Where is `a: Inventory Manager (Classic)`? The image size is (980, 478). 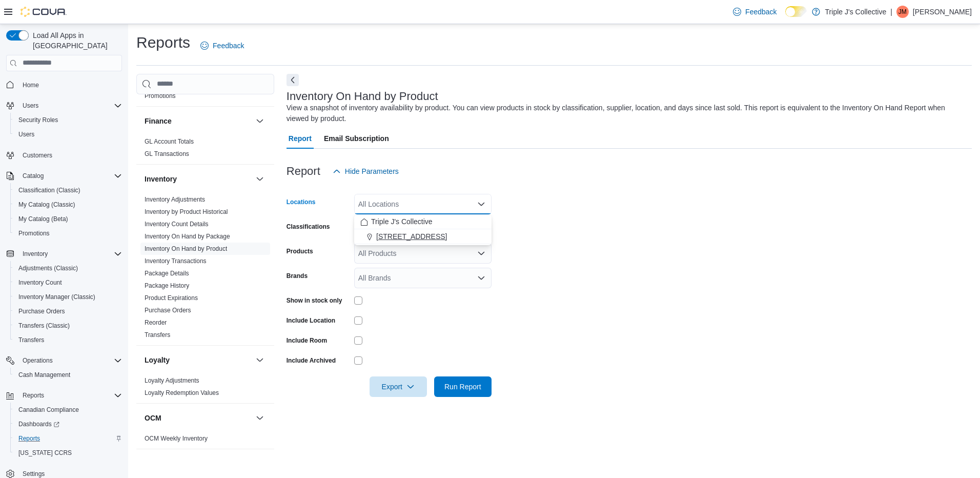 a: Inventory Manager (Classic) is located at coordinates (57, 297).